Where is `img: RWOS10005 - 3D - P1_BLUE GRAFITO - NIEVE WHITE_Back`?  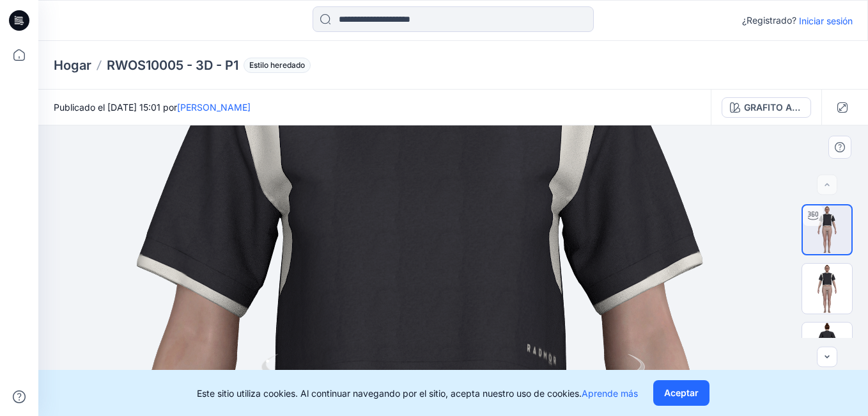 img: RWOS10005 - 3D - P1_BLUE GRAFITO - NIEVE WHITE_Back is located at coordinates (827, 347).